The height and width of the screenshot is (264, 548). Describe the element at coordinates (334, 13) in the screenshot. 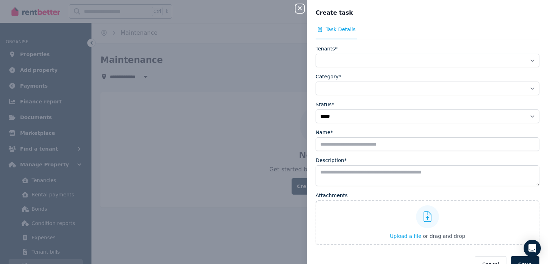

I see `span: Create task` at that location.